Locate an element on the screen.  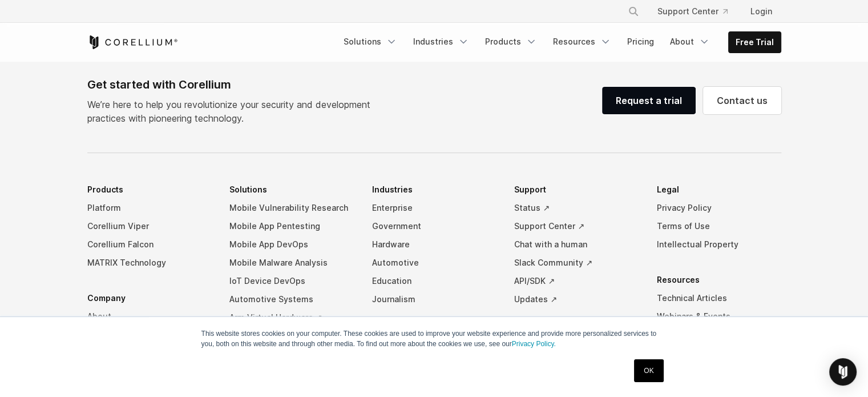
a: Privacy Policy is located at coordinates (719, 208).